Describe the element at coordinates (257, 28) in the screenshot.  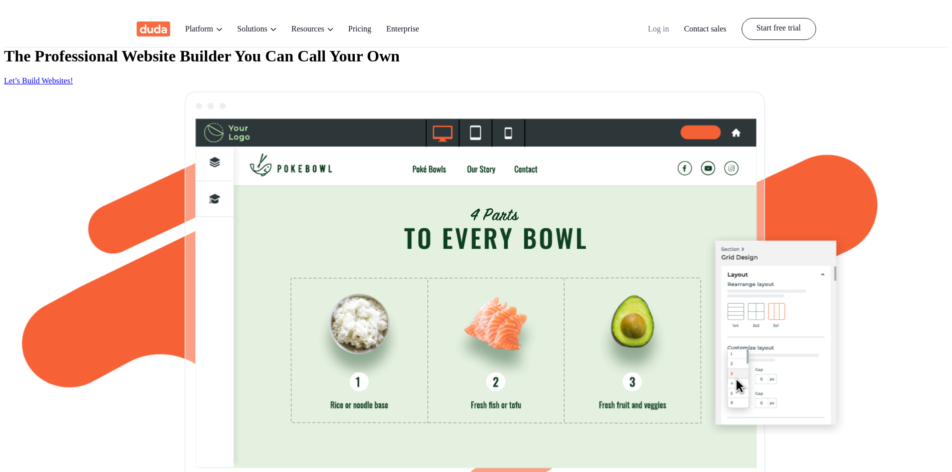
I see `a: Solutions` at that location.